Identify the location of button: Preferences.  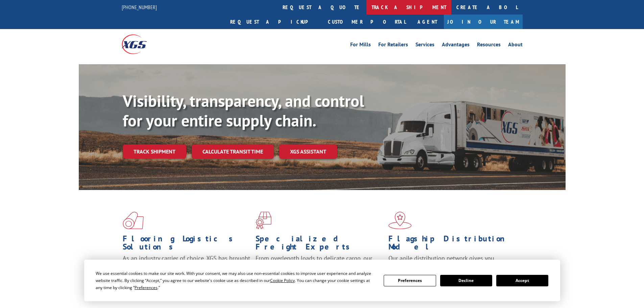
(410, 281).